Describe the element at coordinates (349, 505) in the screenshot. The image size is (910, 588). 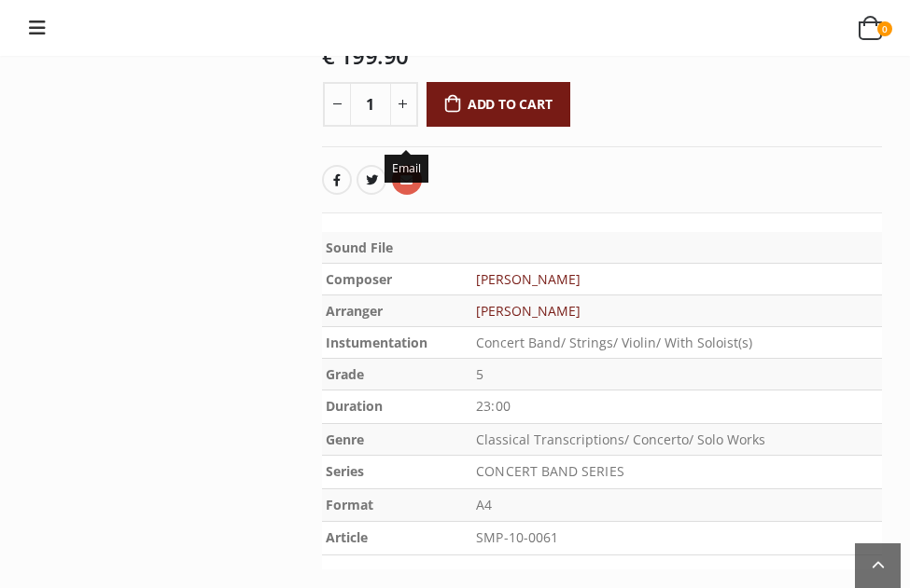
I see `b: Format` at that location.